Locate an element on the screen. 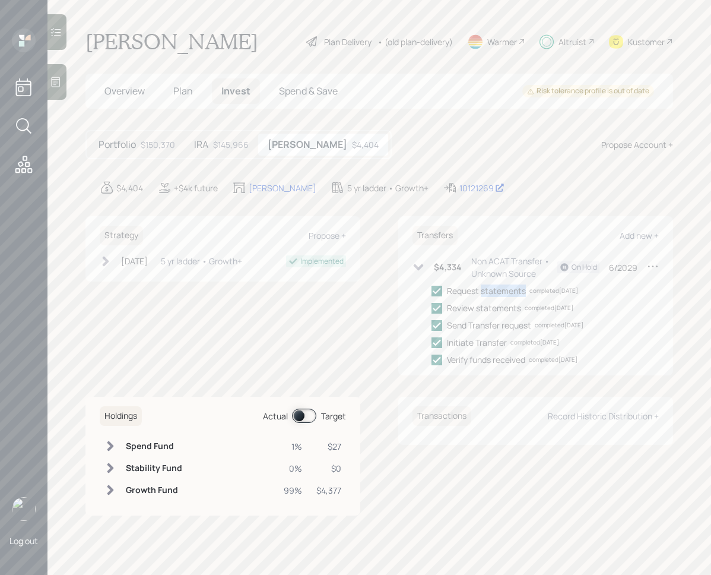 This screenshot has width=711, height=575. div: Add new + is located at coordinates (639, 235).